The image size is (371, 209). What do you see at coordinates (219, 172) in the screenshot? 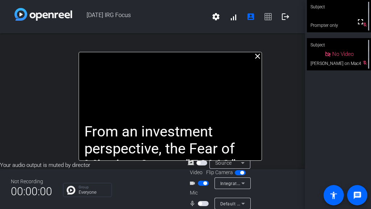
I see `span: Flip Camera` at bounding box center [219, 172].